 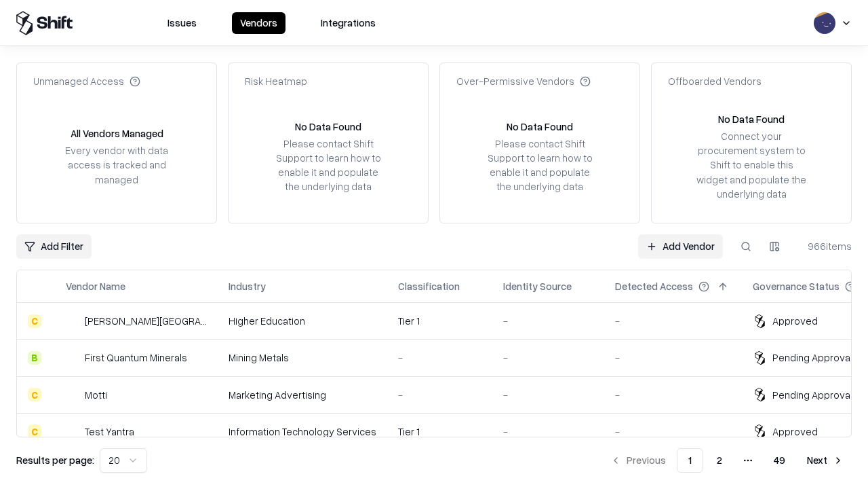 I want to click on div: Information Technology Services, so click(x=302, y=431).